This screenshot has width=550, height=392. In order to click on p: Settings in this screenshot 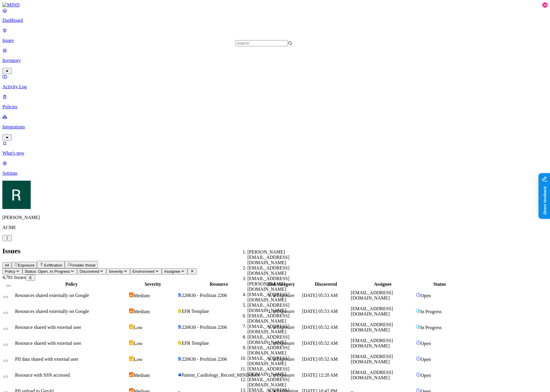, I will do `click(275, 173)`.